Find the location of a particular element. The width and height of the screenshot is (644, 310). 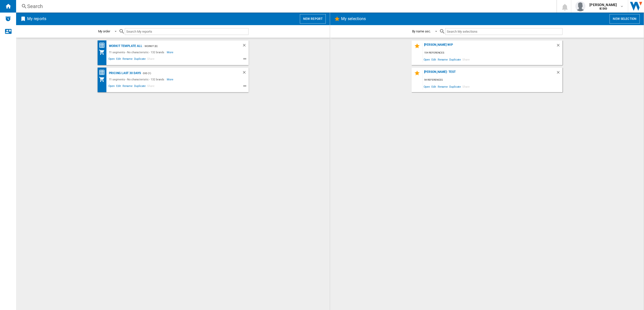

div: - DID (1) is located at coordinates (187, 73).